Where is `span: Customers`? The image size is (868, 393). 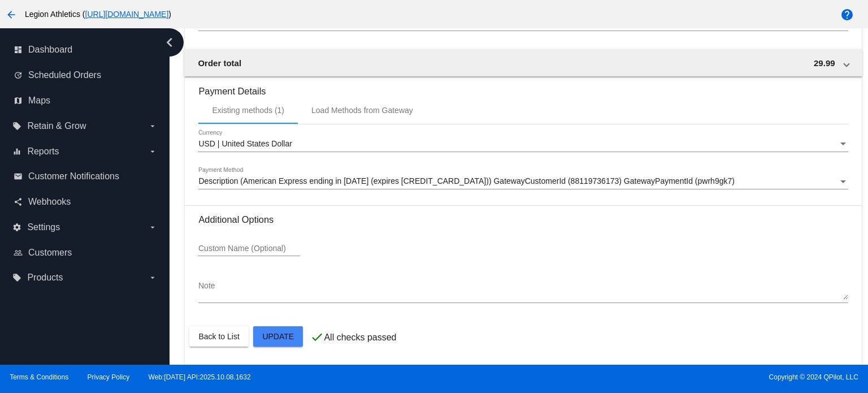 span: Customers is located at coordinates (50, 252).